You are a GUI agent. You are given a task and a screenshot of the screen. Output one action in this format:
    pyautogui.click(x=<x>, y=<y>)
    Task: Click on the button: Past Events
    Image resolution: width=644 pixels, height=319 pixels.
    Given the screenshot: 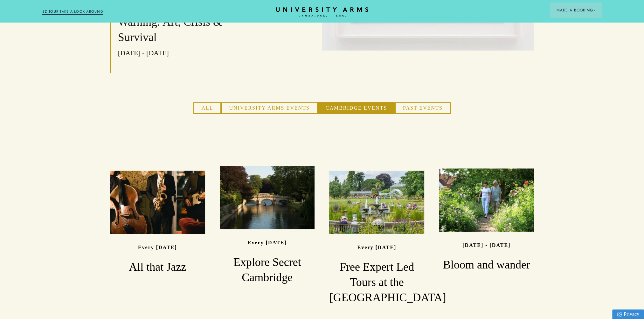 What is the action you would take?
    pyautogui.click(x=422, y=108)
    